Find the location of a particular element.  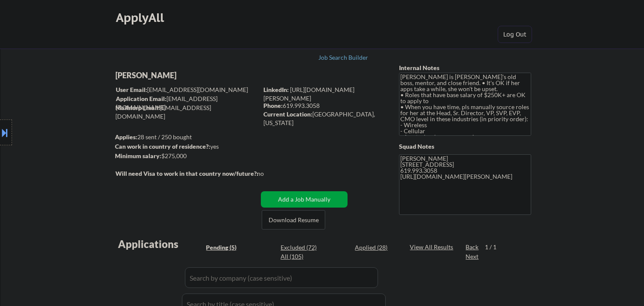

div: yes is located at coordinates (185, 146).